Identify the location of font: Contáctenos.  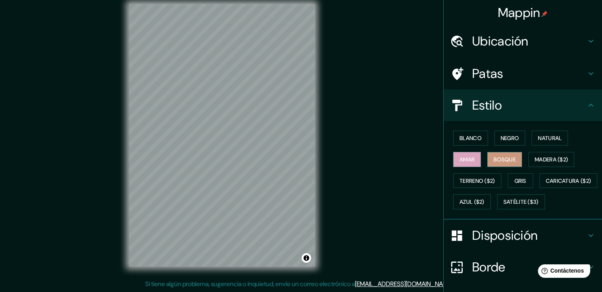
(35, 10).